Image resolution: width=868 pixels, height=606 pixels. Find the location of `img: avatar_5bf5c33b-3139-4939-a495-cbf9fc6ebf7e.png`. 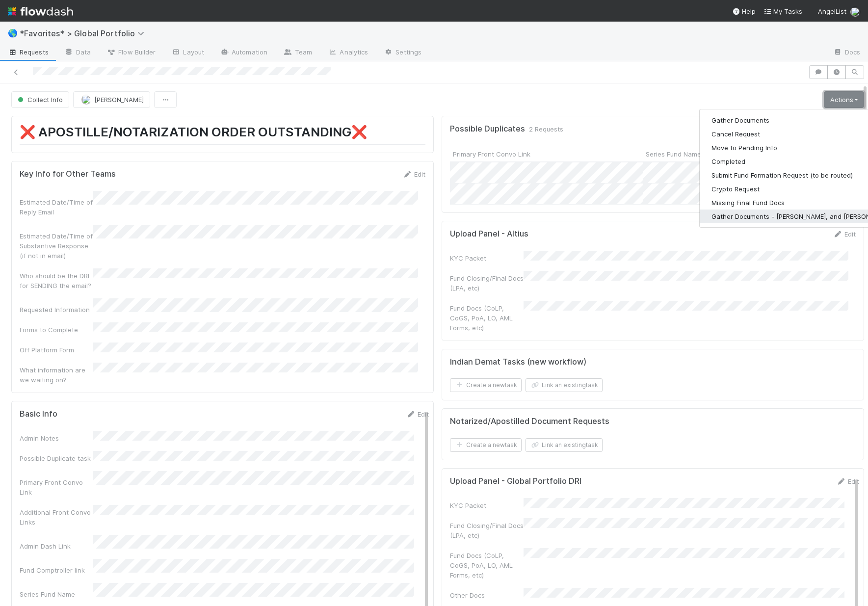

img: avatar_5bf5c33b-3139-4939-a495-cbf9fc6ebf7e.png is located at coordinates (855, 12).